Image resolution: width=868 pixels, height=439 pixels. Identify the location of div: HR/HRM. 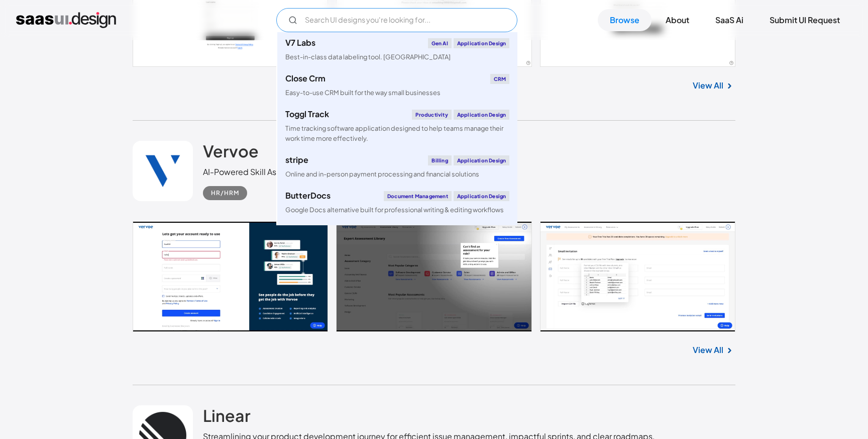
(225, 193).